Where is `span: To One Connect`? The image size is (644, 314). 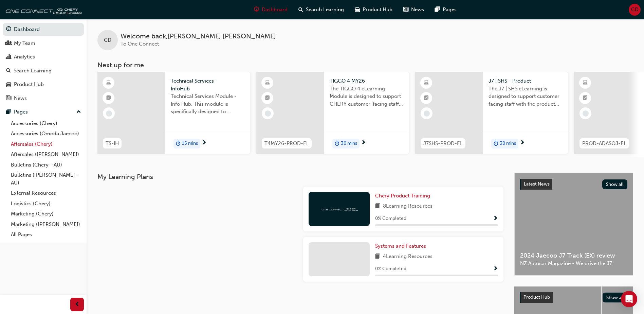
span: To One Connect is located at coordinates (140, 44).